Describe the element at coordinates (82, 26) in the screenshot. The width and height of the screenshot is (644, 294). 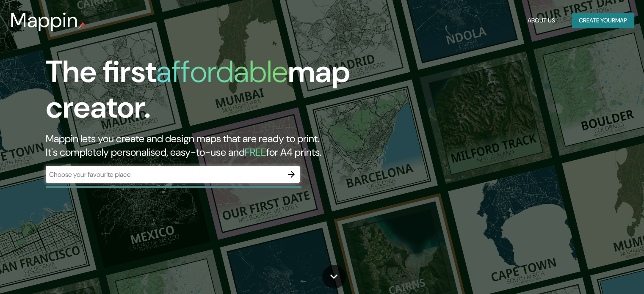
I see `img: mappin-pin` at that location.